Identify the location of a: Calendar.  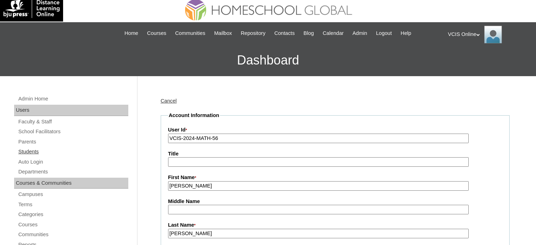
(333, 33).